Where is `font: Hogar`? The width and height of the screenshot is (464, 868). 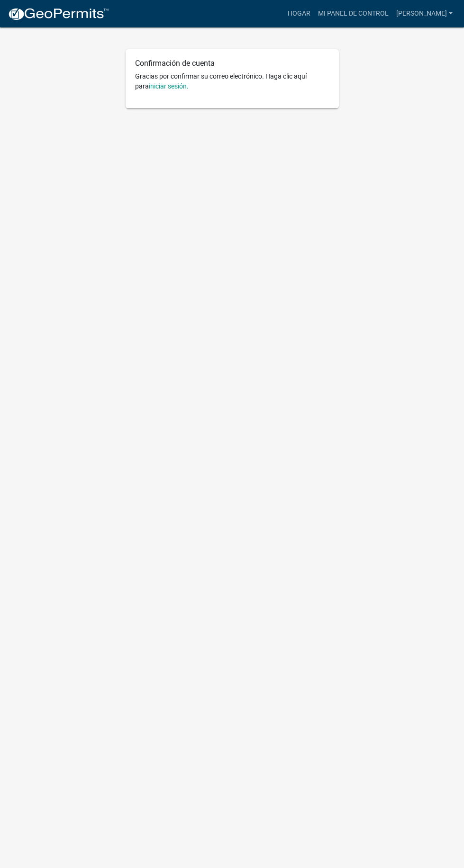 font: Hogar is located at coordinates (299, 13).